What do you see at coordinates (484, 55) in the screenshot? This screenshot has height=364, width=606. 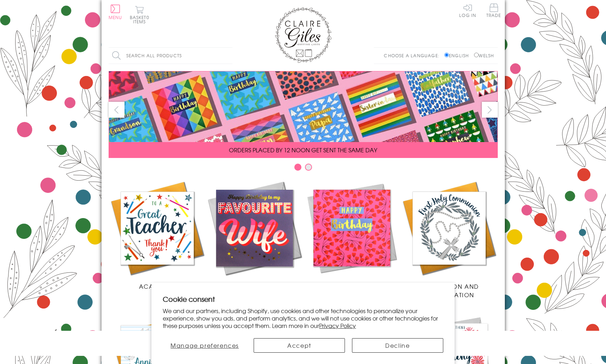 I see `label: Welsh` at bounding box center [484, 55].